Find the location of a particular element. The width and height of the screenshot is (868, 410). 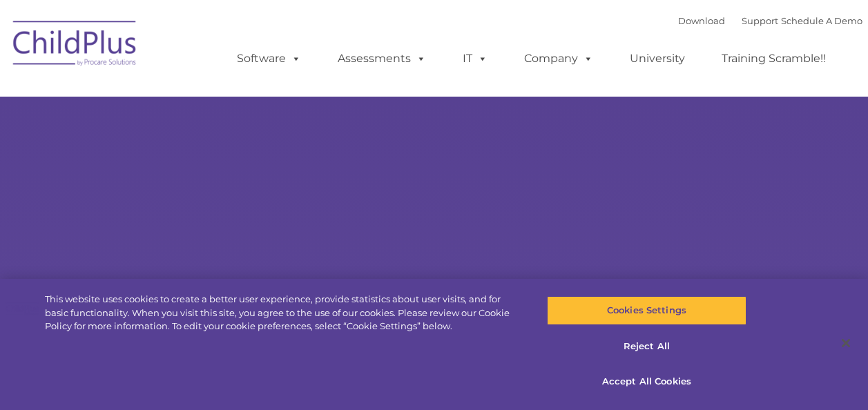

a: Training Scramble!! is located at coordinates (774, 59).